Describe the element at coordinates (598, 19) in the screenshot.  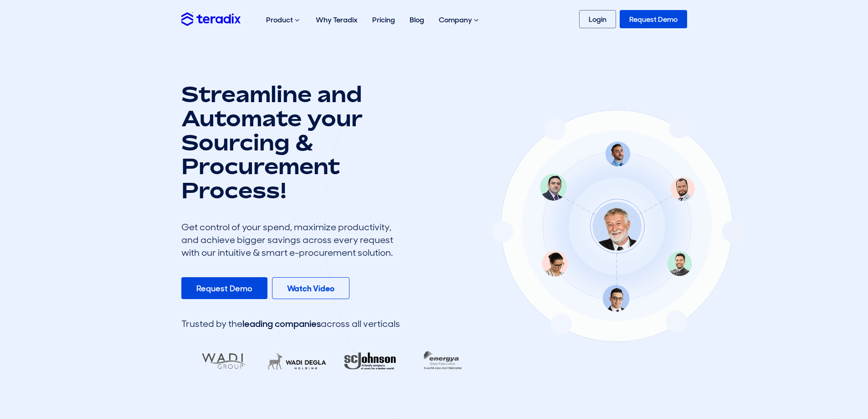
I see `a: Login` at that location.